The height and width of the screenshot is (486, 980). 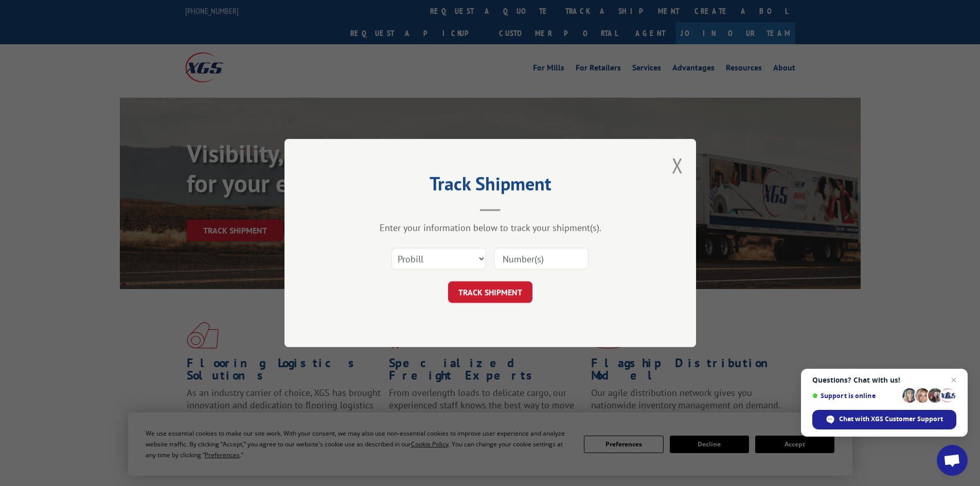 What do you see at coordinates (884, 419) in the screenshot?
I see `div: Chat with XGS Customer Support` at bounding box center [884, 419].